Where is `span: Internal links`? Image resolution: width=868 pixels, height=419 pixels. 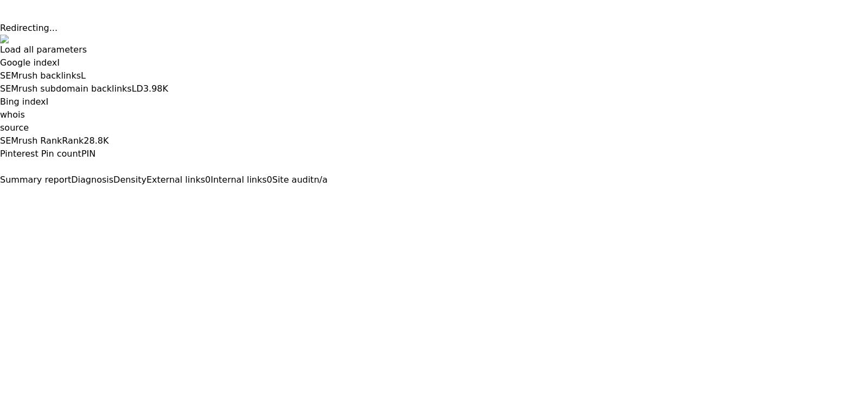
span: Internal links is located at coordinates (238, 180).